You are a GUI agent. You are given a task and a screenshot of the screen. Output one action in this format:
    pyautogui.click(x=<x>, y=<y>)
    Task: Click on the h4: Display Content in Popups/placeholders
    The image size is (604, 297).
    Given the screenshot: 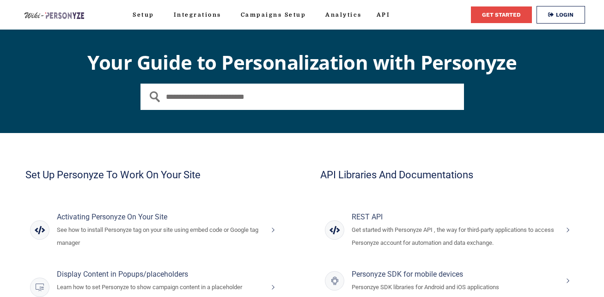 What is the action you would take?
    pyautogui.click(x=160, y=275)
    